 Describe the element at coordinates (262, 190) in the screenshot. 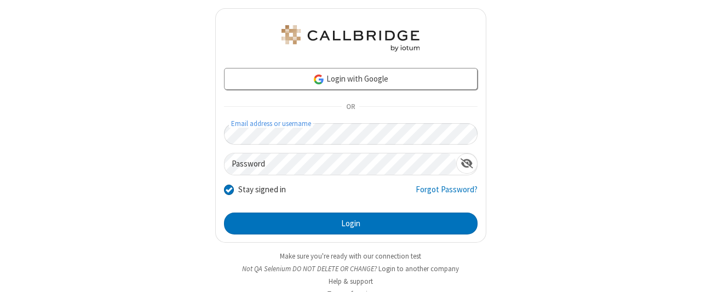

I see `label: Stay signed in` at that location.